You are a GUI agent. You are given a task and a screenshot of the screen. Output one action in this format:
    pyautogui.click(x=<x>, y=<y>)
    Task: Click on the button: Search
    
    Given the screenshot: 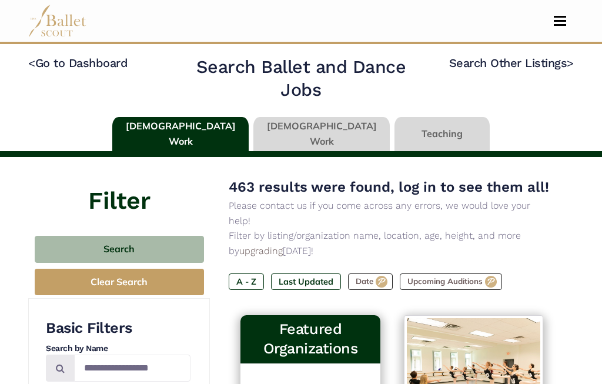 What is the action you would take?
    pyautogui.click(x=119, y=249)
    